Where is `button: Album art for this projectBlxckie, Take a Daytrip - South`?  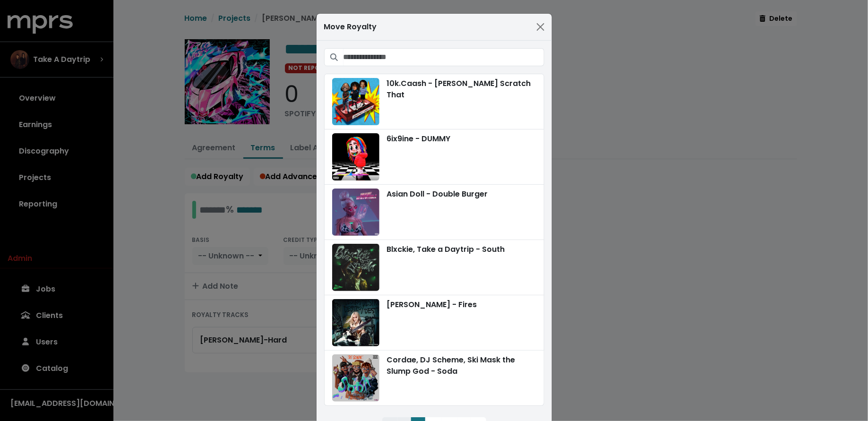
button: Album art for this projectBlxckie, Take a Daytrip - South is located at coordinates (434, 267).